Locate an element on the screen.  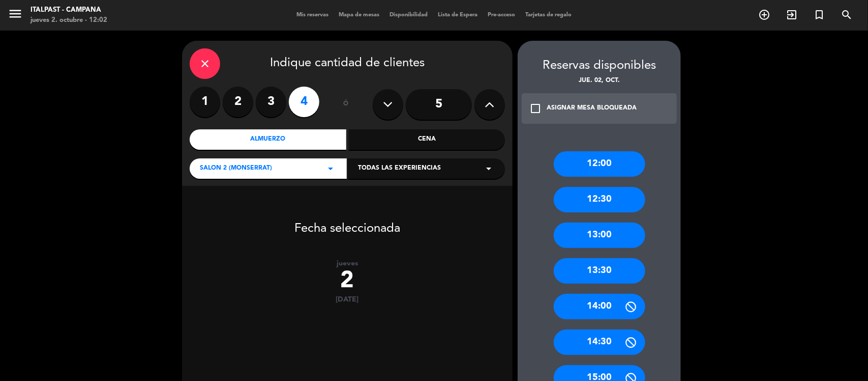
div: Fecha seleccionada is located at coordinates (347, 222).